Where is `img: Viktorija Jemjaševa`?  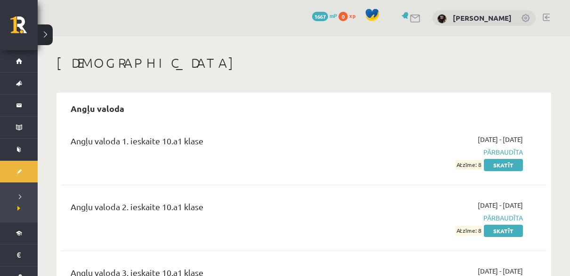 img: Viktorija Jemjaševa is located at coordinates (442, 19).